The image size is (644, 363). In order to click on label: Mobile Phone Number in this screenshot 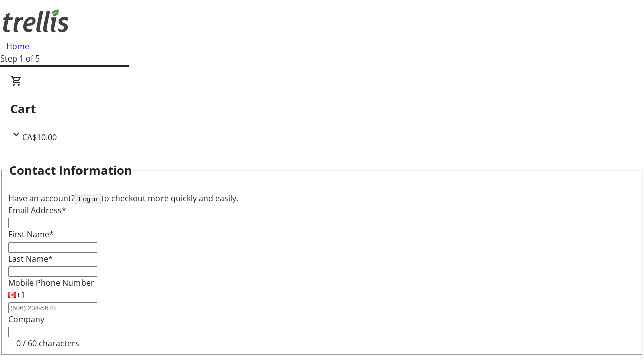, I will do `click(51, 282)`.